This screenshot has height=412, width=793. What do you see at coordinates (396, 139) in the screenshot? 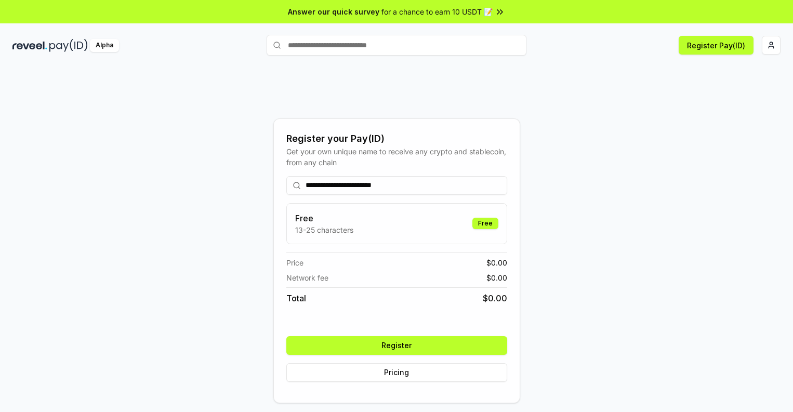
I see `div: Register your Pay(ID)` at bounding box center [396, 139].